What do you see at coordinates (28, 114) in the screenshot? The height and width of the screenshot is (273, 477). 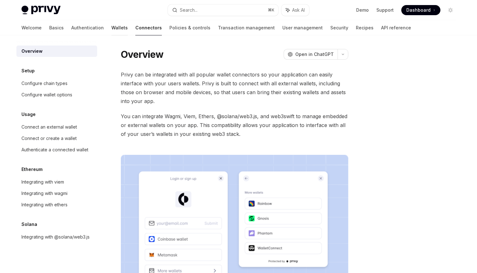 I see `h5: Usage` at bounding box center [28, 114].